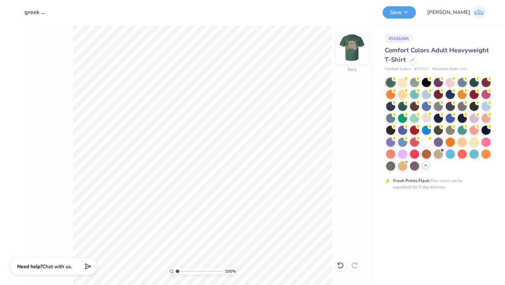 Image resolution: width=505 pixels, height=285 pixels. I want to click on img: Back, so click(352, 48).